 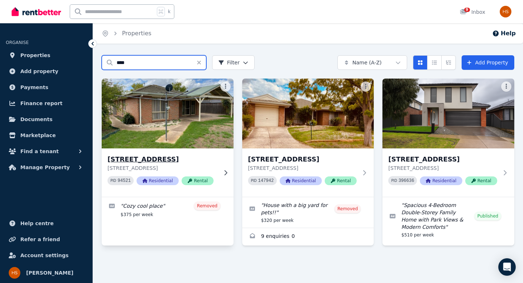 I want to click on span: Marketplace, so click(x=38, y=135).